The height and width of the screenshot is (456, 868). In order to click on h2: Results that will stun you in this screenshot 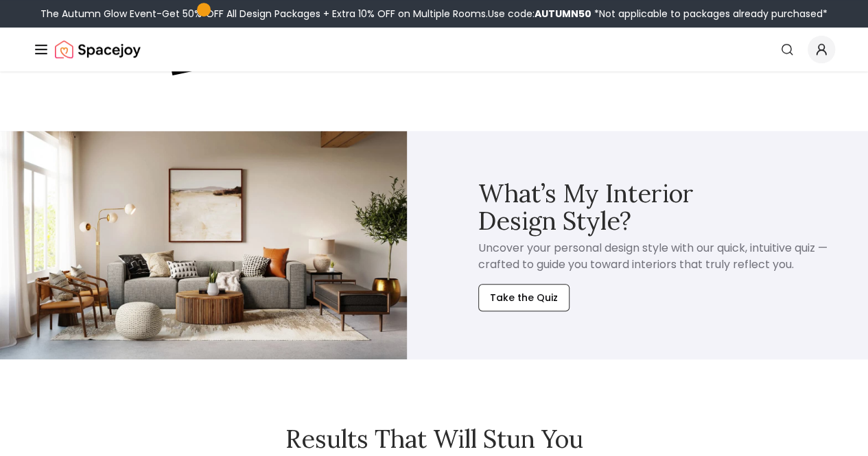, I will do `click(434, 439)`.